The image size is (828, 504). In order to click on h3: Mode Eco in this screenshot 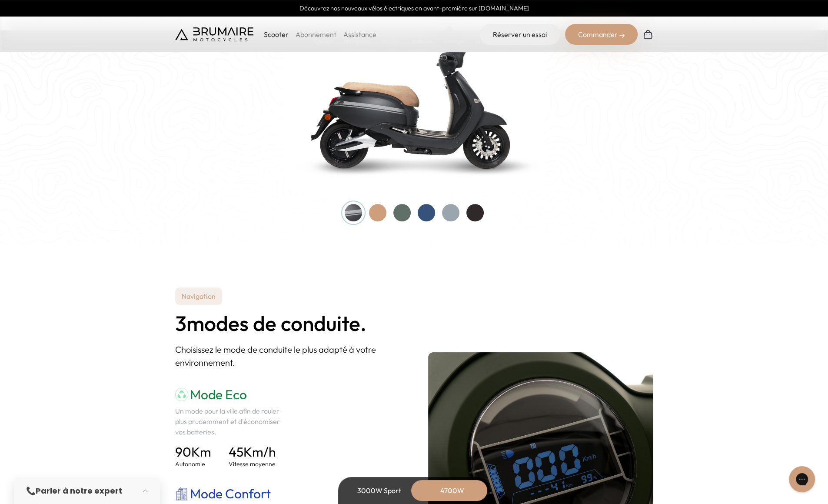, I will do `click(231, 394)`.